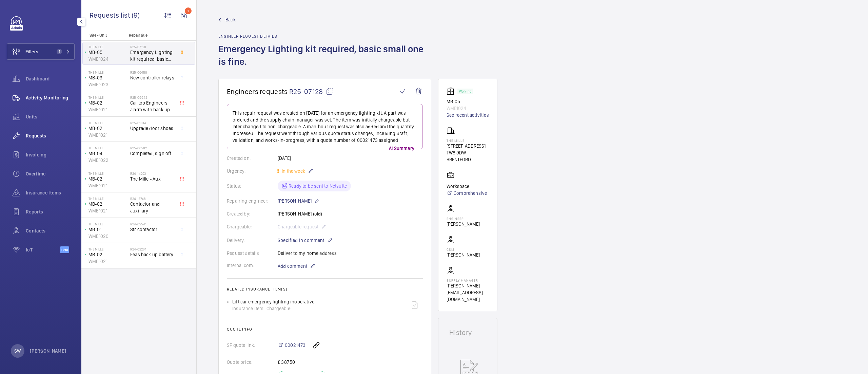  I want to click on span: Feas back up battery, so click(152, 254).